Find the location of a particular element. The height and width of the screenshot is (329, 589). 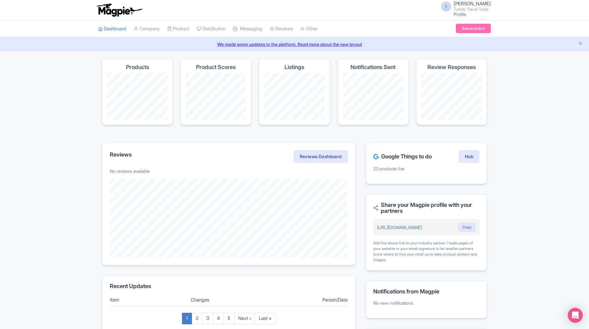

a: 3 is located at coordinates (208, 319).